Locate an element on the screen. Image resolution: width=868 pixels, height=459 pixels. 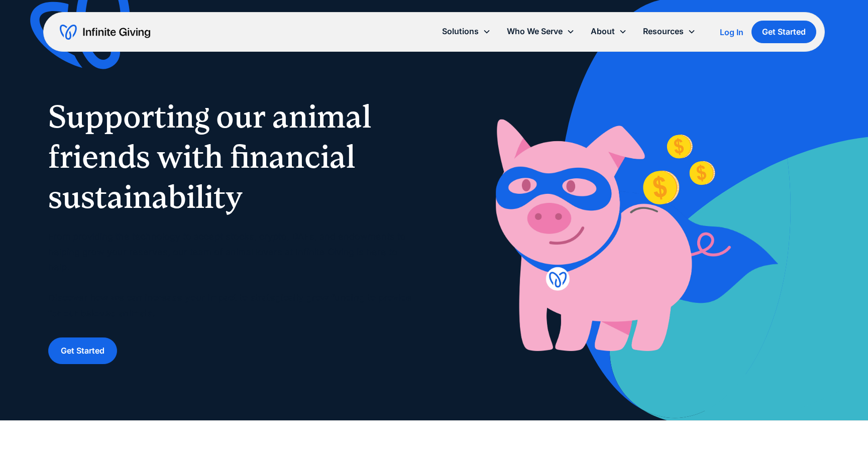
div: About is located at coordinates (603, 31).